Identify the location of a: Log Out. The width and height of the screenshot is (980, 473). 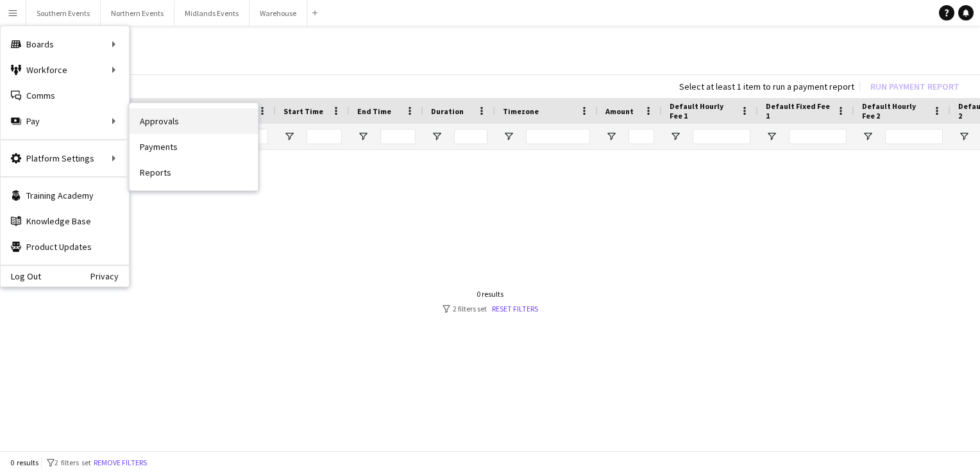
(20, 276).